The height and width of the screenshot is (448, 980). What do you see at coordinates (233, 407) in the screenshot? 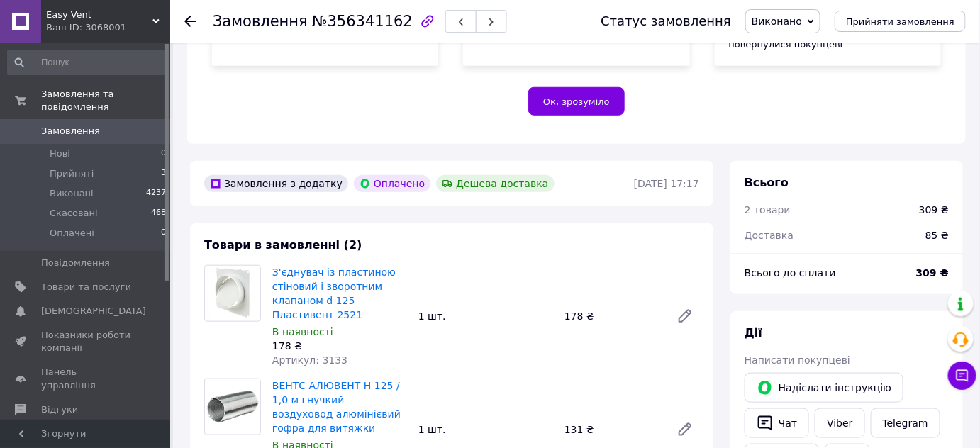
I see `img: ВЕНТС АЛЮВЕНТ Н 125 / 1,0 м гнучкий воздуховод алюмінієвий гофра для витяжки` at bounding box center [233, 407].